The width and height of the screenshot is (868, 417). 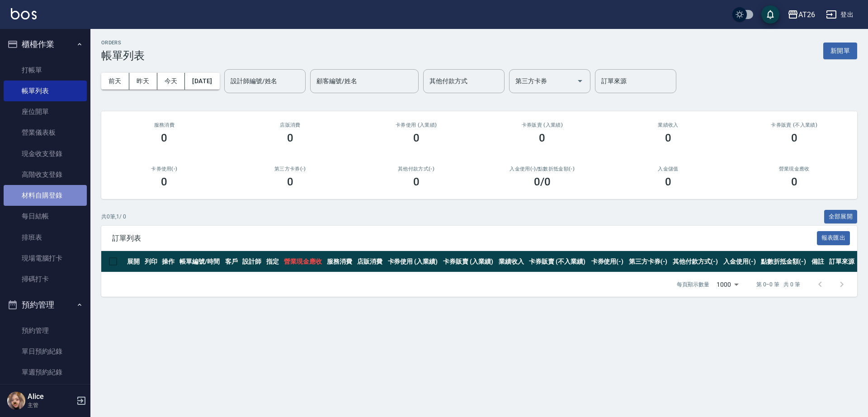 What do you see at coordinates (668, 168) in the screenshot?
I see `h2: 入金儲值` at bounding box center [668, 168].